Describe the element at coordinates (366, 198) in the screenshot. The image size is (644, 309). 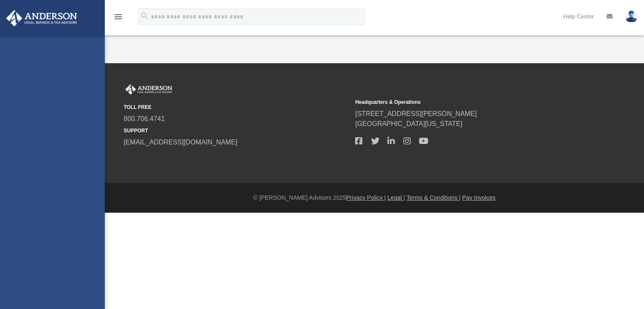
I see `a: Privacy Policy |` at that location.